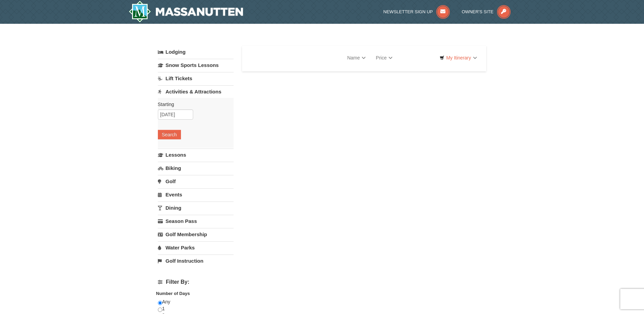 The height and width of the screenshot is (314, 644). Describe the element at coordinates (169, 134) in the screenshot. I see `button: Search` at that location.